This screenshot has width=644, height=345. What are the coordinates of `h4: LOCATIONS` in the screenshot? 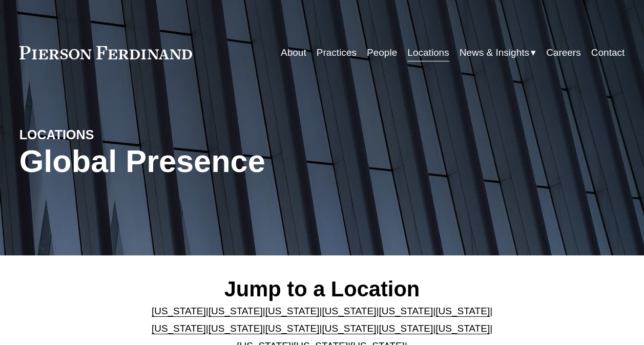 It's located at (95, 135).